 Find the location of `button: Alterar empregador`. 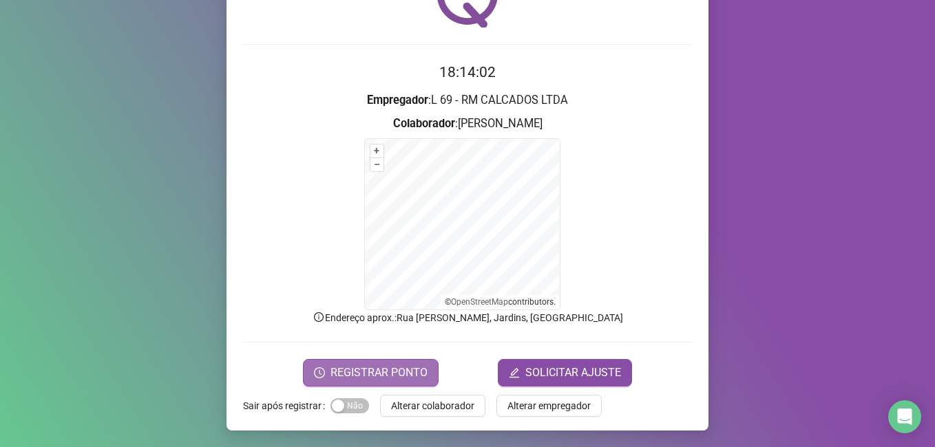

button: Alterar empregador is located at coordinates (549, 406).